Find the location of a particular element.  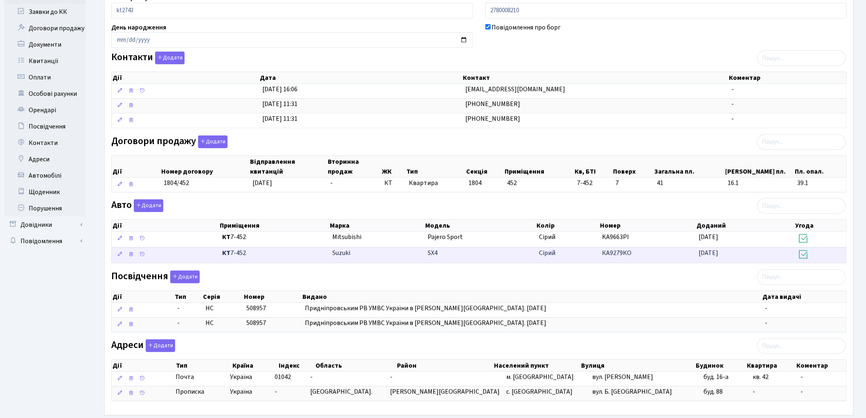

span: КТ is located at coordinates (393, 183).